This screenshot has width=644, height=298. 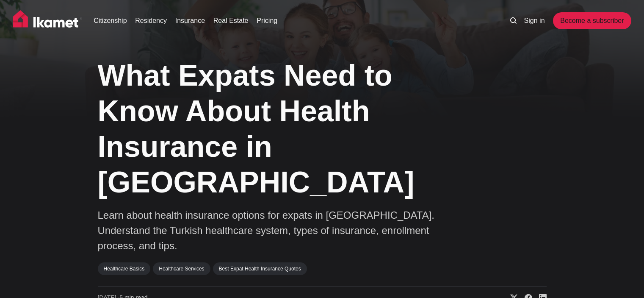 What do you see at coordinates (190, 21) in the screenshot?
I see `a: Insurance` at bounding box center [190, 21].